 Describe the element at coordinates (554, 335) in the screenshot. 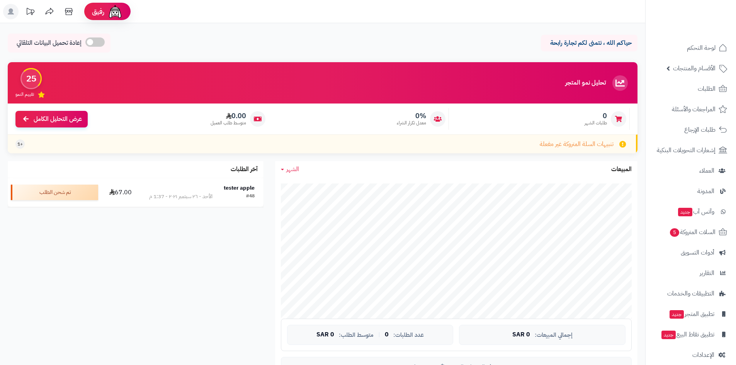

I see `span: إجمالي المبيعات:` at that location.